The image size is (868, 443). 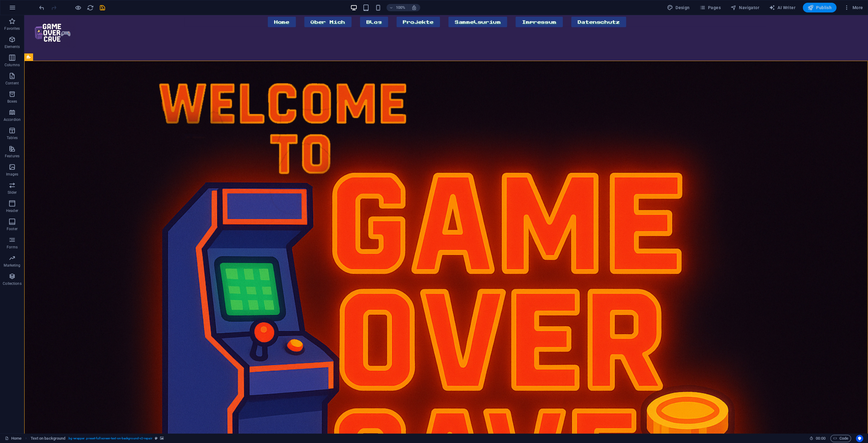 I want to click on p: Slider, so click(x=12, y=192).